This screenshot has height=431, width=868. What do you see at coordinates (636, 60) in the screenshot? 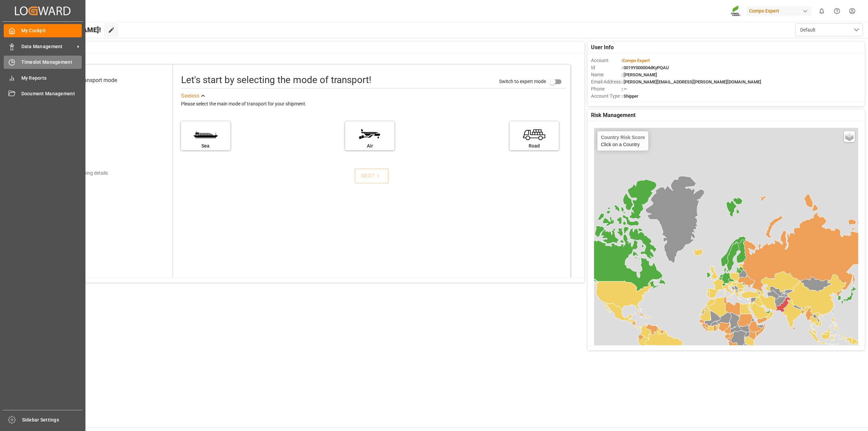
I see `span: Compo Expert` at bounding box center [636, 60].